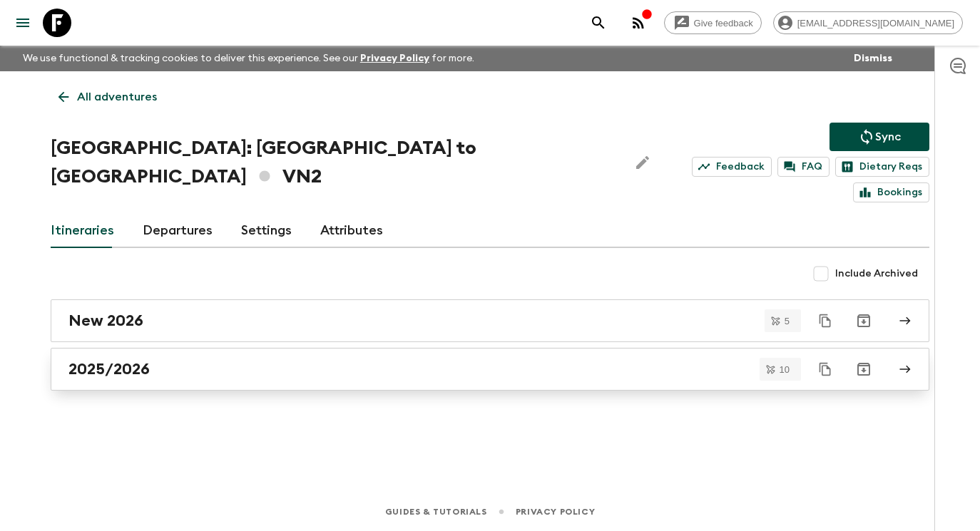 This screenshot has height=531, width=980. I want to click on a: Itineraries, so click(82, 231).